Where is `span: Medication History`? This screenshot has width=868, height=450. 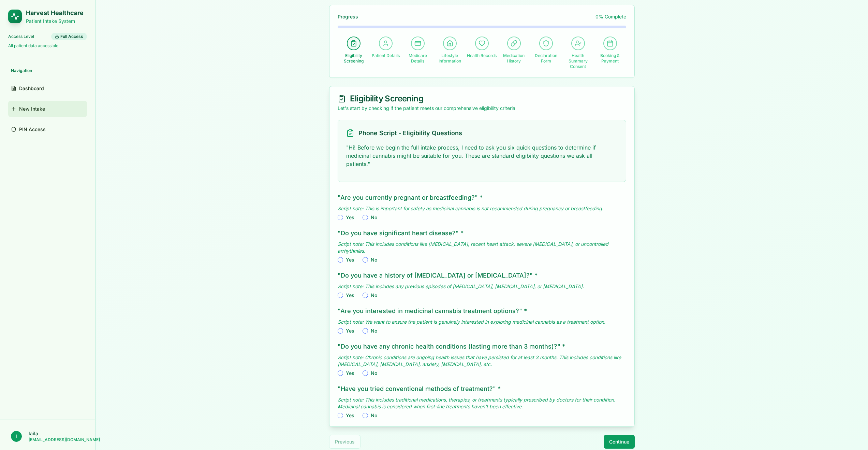
span: Medication History is located at coordinates (514, 58).